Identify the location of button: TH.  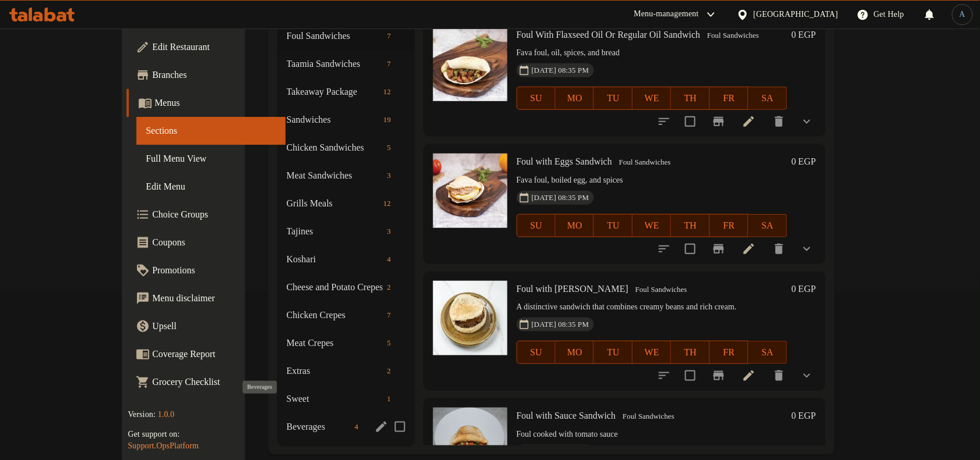
(690, 225).